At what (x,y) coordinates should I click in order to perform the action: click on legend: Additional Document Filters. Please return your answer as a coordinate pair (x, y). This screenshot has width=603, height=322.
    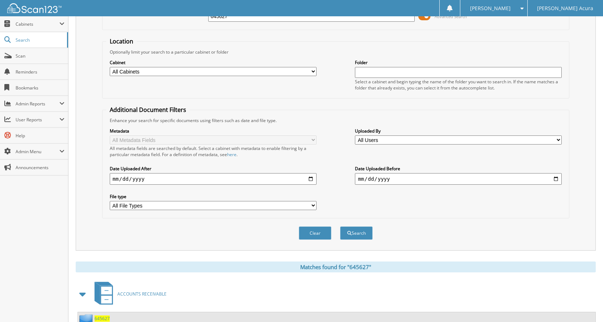
    Looking at the image, I should click on (148, 110).